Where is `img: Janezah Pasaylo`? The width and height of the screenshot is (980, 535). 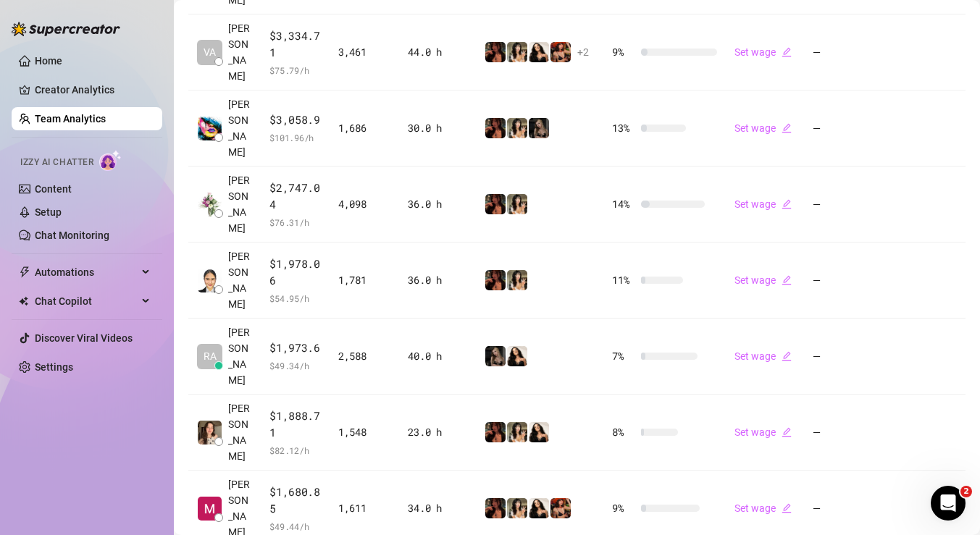 img: Janezah Pasaylo is located at coordinates (210, 280).